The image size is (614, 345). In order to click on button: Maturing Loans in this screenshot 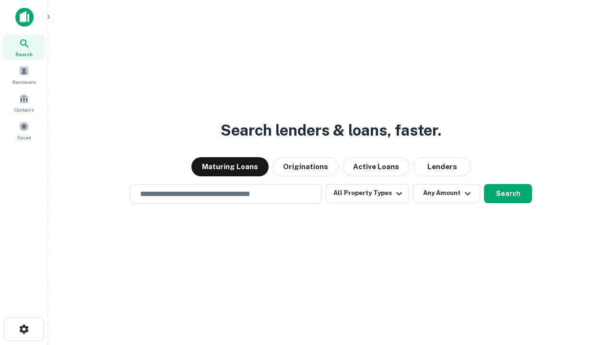, I will do `click(230, 167)`.